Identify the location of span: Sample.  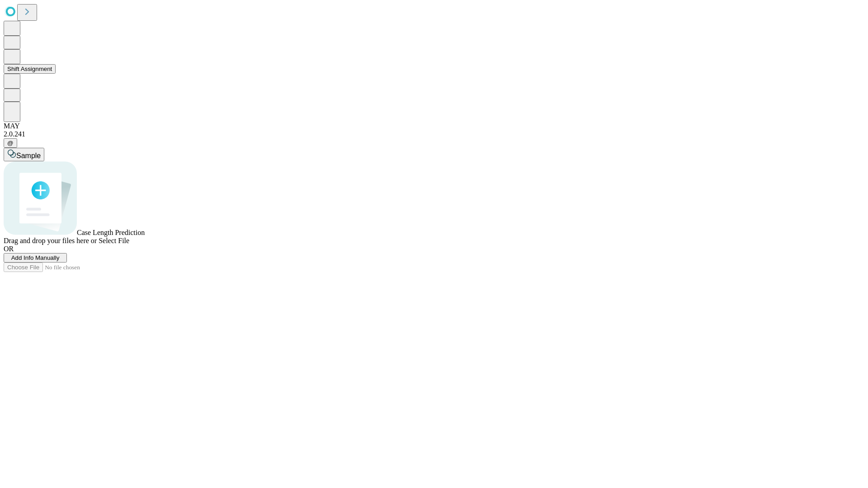
(28, 155).